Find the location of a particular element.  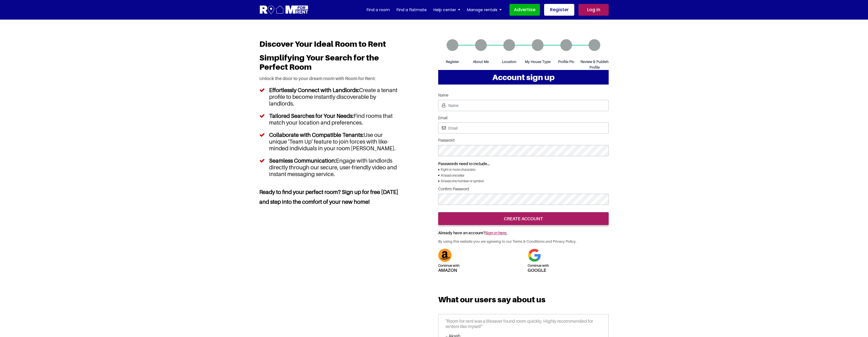

h1: Discover Your Ideal Room to Rent is located at coordinates (329, 46).